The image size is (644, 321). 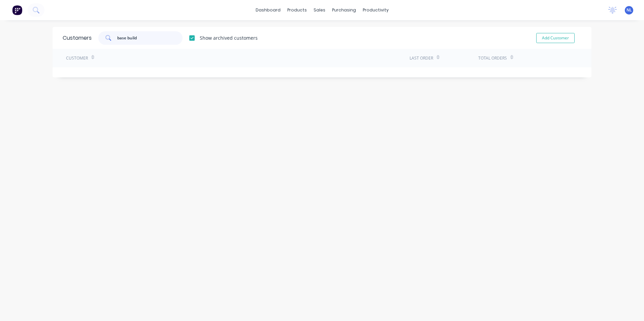 I want to click on div: Customers, so click(x=77, y=38).